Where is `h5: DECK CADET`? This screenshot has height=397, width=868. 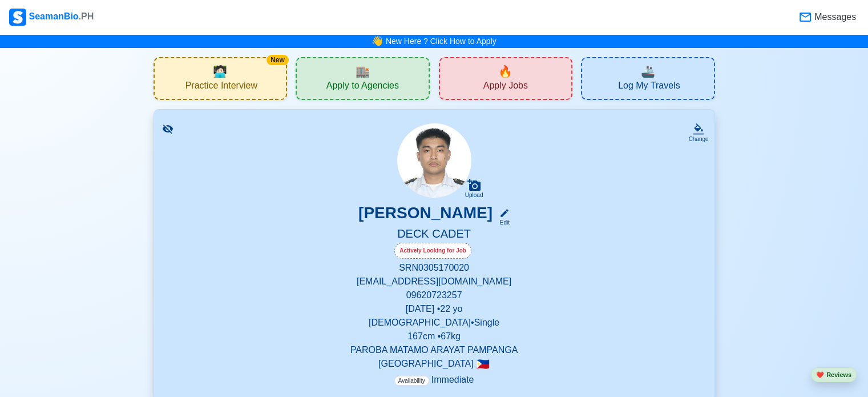
h5: DECK CADET is located at coordinates (434, 234).